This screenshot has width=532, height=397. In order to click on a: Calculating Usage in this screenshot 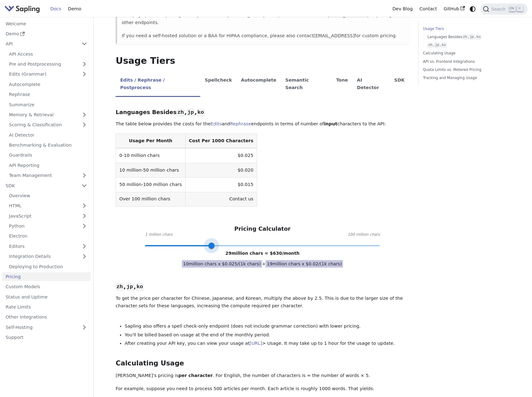, I will do `click(465, 53)`.